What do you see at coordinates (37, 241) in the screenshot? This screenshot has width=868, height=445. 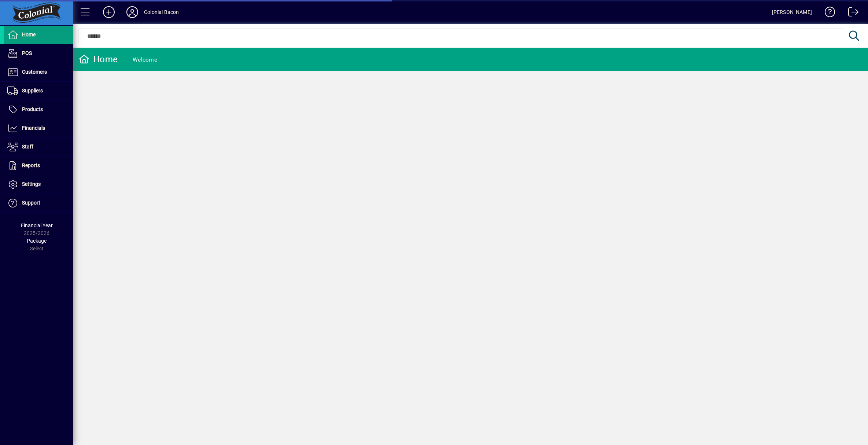 I see `span: Package` at bounding box center [37, 241].